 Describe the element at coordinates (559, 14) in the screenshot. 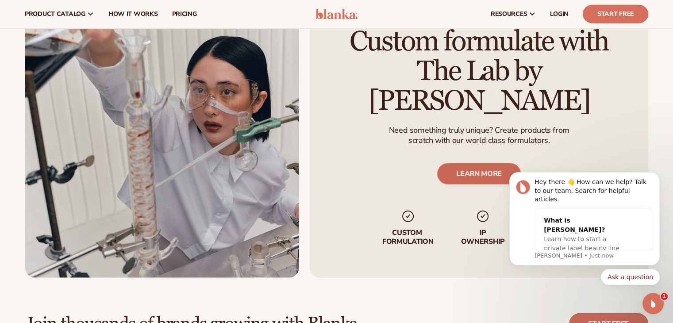

I see `span: LOGIN` at that location.